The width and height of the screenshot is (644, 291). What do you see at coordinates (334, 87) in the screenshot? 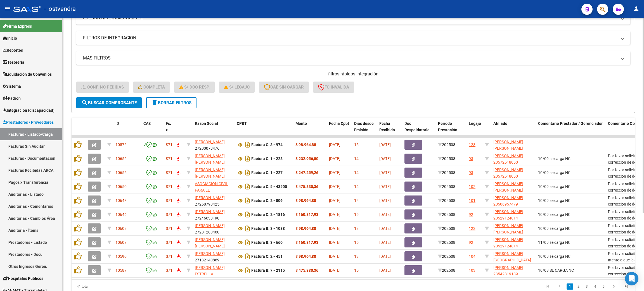
I see `span: FC Inválida` at bounding box center [334, 87].